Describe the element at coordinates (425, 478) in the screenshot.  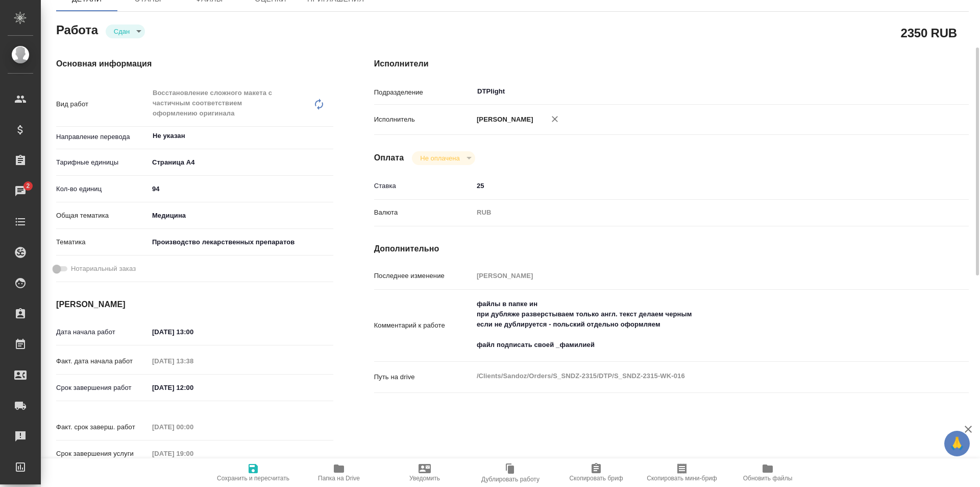
I see `span: Уведомить` at that location.